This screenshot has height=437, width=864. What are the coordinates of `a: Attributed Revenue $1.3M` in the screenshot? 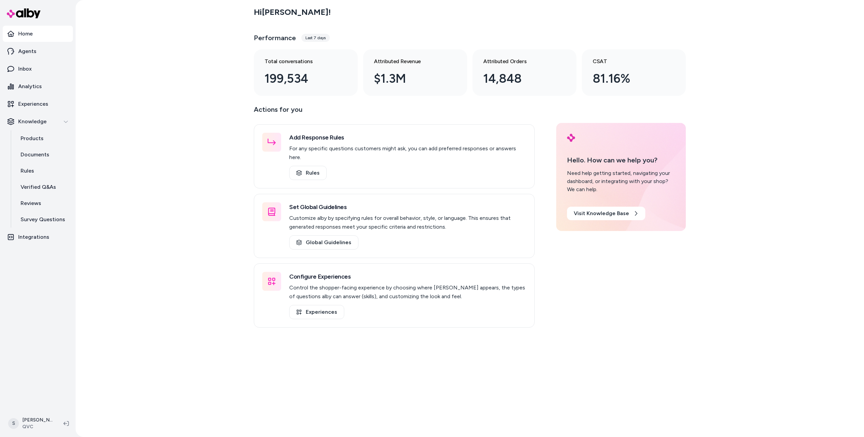 It's located at (415, 73).